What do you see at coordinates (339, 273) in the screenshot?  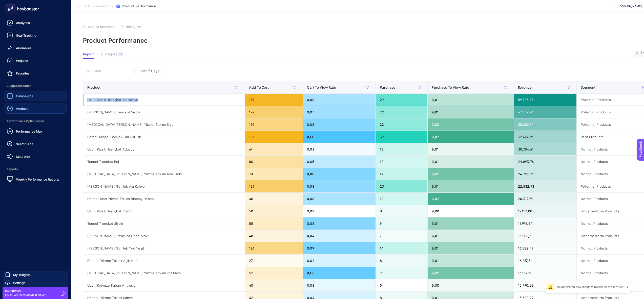 I see `div: 0,10` at bounding box center [339, 273].